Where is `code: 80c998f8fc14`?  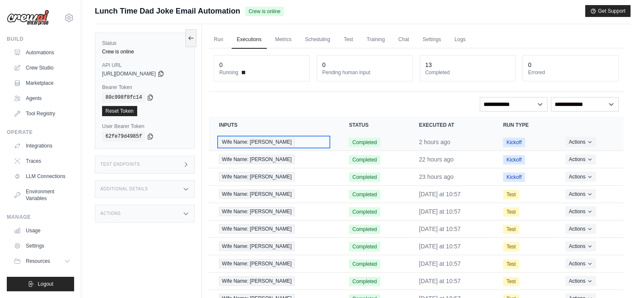 code: 80c998f8fc14 is located at coordinates (124, 97).